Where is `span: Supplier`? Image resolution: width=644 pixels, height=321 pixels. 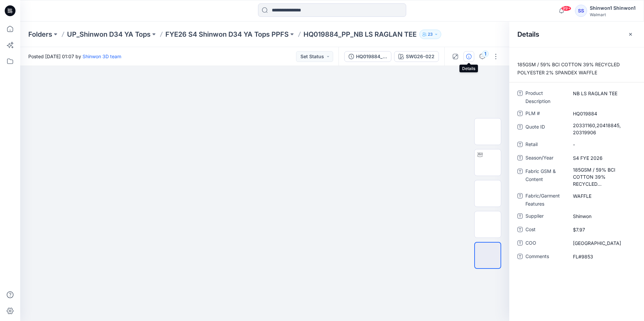 span: Supplier is located at coordinates (546, 216).